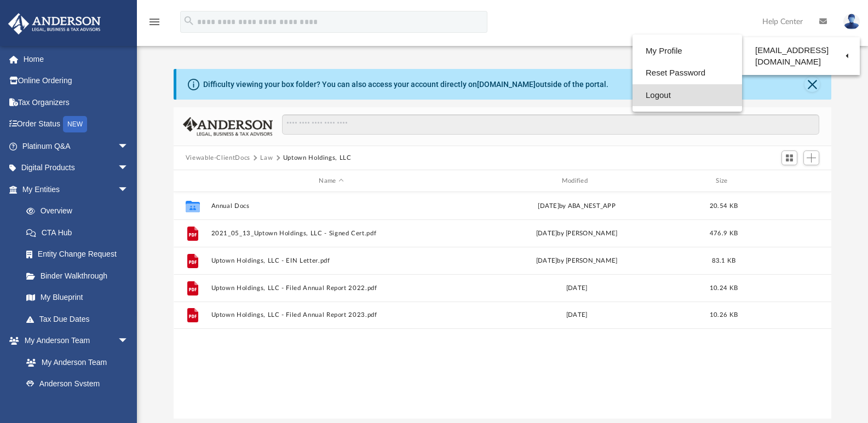 The width and height of the screenshot is (868, 423). I want to click on a: Binder Walkthrough, so click(80, 276).